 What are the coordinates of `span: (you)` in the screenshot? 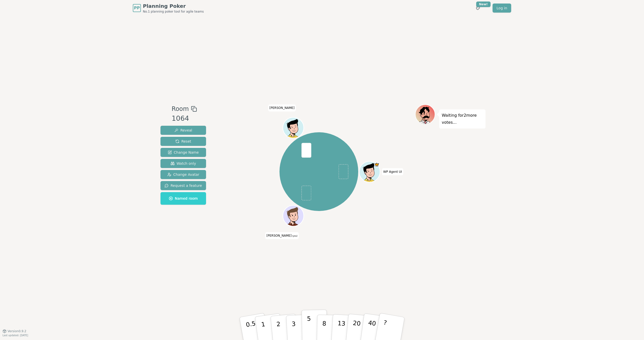 It's located at (294, 236).